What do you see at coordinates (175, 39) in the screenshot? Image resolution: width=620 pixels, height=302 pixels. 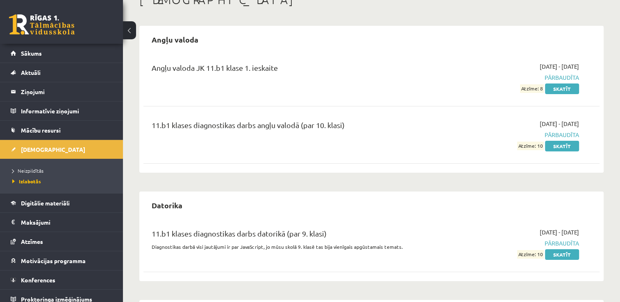 I see `h2: Angļu valoda` at bounding box center [175, 39].